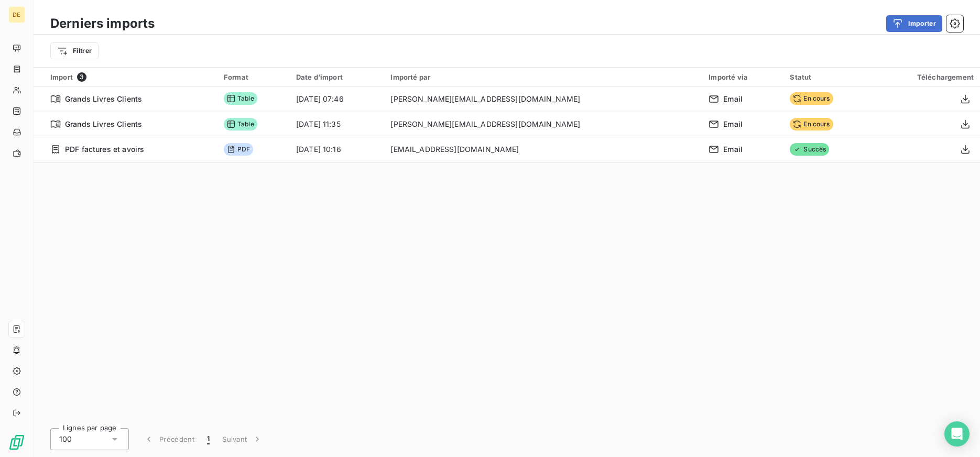  Describe the element at coordinates (337, 77) in the screenshot. I see `div: Date d’import` at that location.